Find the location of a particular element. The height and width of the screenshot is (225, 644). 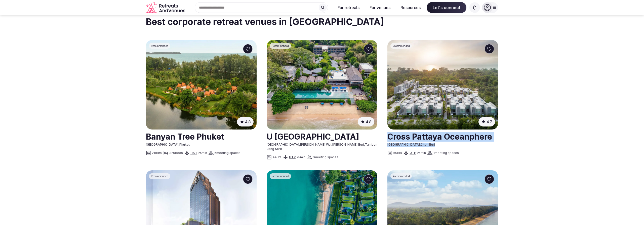

a: See Cross Pattaya Oceanphere is located at coordinates (443, 84).